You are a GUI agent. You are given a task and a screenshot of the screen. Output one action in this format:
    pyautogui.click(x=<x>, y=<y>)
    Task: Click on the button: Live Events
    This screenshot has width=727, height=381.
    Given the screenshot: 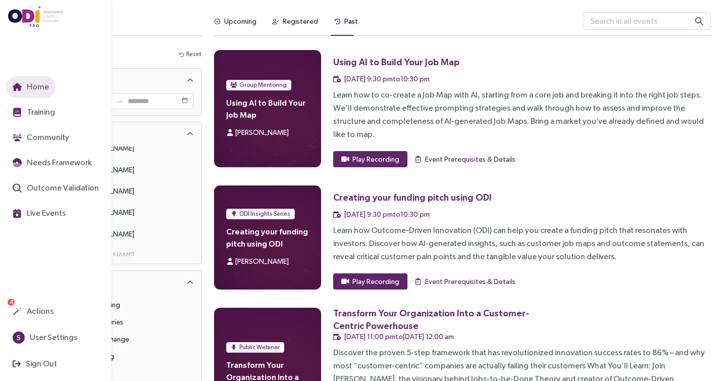 What is the action you would take?
    pyautogui.click(x=39, y=213)
    